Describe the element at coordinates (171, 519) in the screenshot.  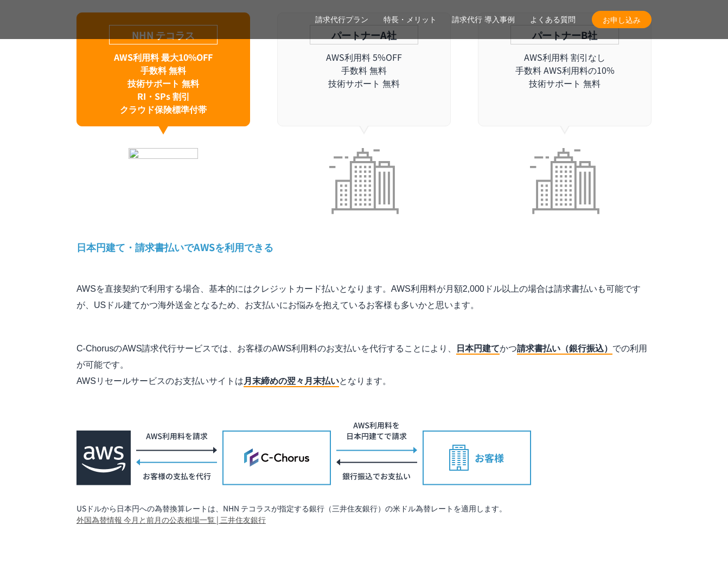
I see `a: 外国為替情報 今月と前月の公表相場一覧 | 三井住友銀行` at that location.